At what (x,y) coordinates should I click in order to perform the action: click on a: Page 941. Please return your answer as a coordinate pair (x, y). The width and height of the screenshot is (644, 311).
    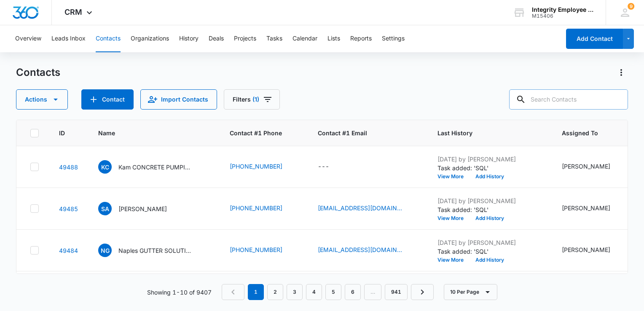
    Looking at the image, I should click on (396, 292).